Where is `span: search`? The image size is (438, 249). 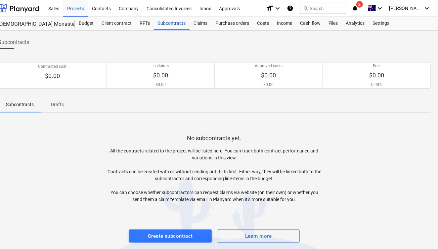
span: search is located at coordinates (306, 8).